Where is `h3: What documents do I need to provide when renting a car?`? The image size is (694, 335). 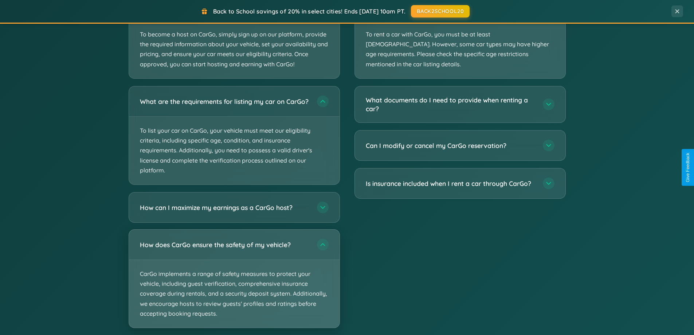 h3: What documents do I need to provide when renting a car? is located at coordinates (450, 104).